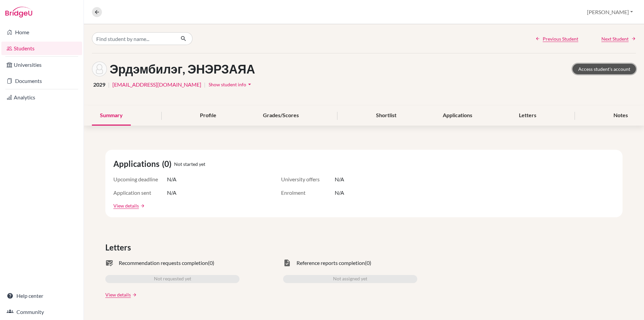 This screenshot has height=320, width=644. I want to click on a: Documents, so click(42, 81).